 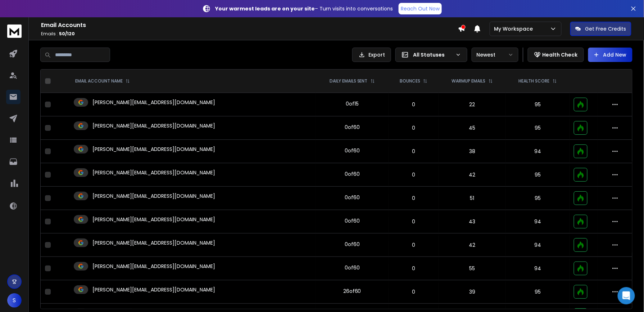 What do you see at coordinates (102, 81) in the screenshot?
I see `div: EMAIL ACCOUNT NAME` at bounding box center [102, 81].